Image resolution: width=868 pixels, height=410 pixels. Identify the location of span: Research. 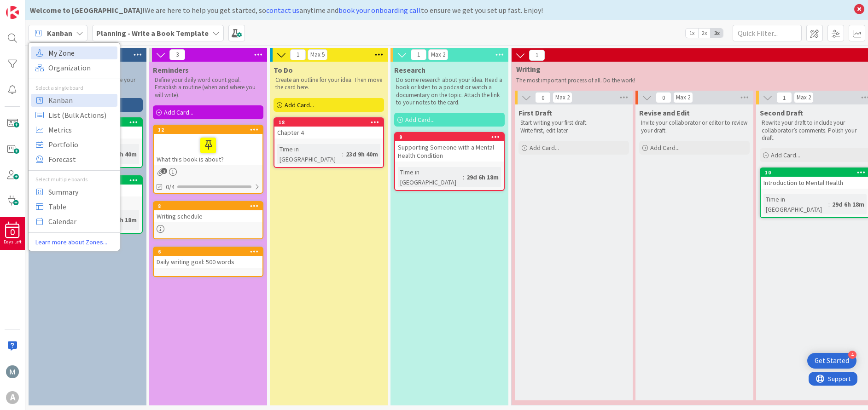
(410, 70).